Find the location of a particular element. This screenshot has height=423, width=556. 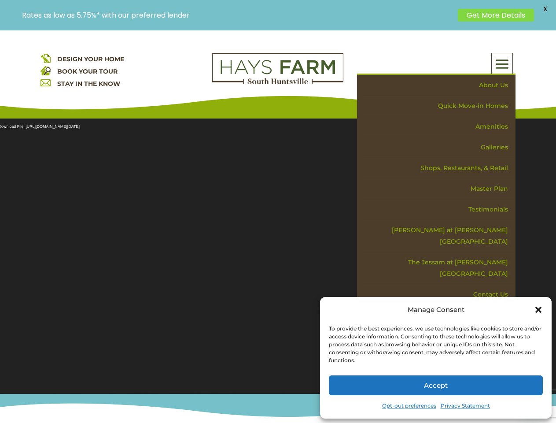

a: hays farm homes huntsville development is located at coordinates (278, 82).